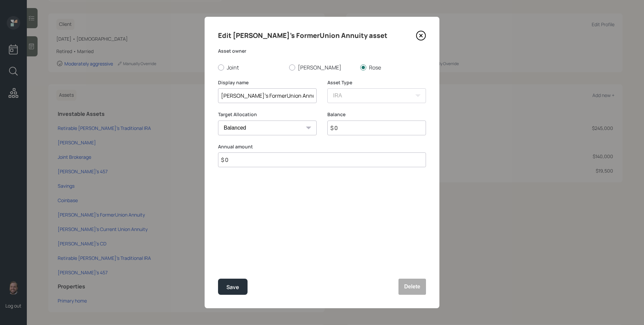 The image size is (644, 325). What do you see at coordinates (412, 287) in the screenshot?
I see `button: Delete` at bounding box center [412, 287].